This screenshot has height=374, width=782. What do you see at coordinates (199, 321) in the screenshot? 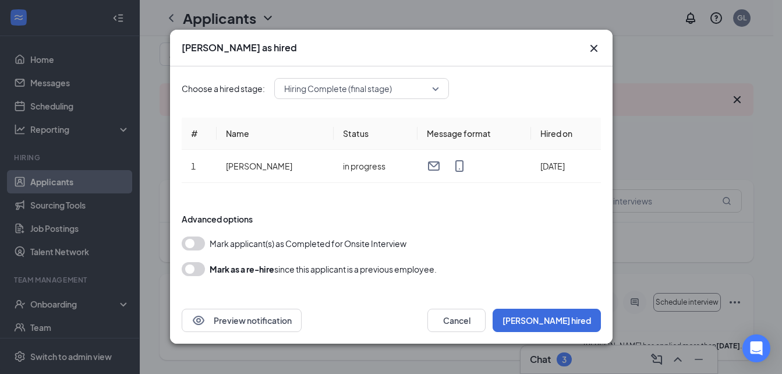
I see `svg: Eye` at bounding box center [199, 321].